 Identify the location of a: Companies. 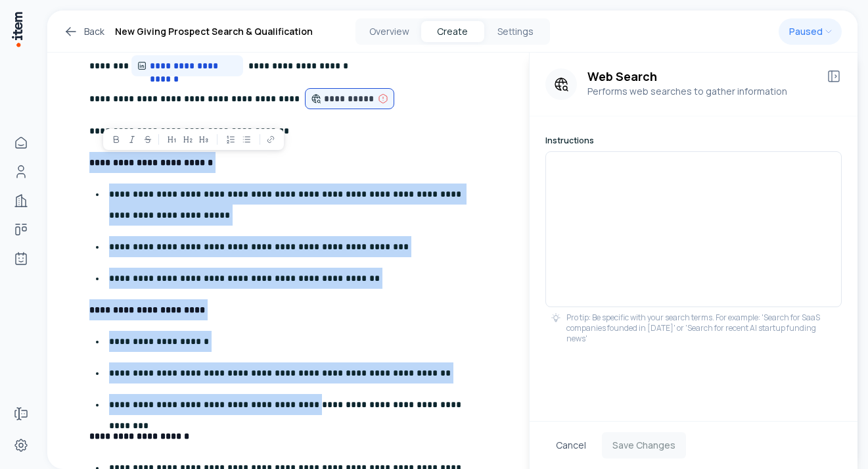
(21, 200).